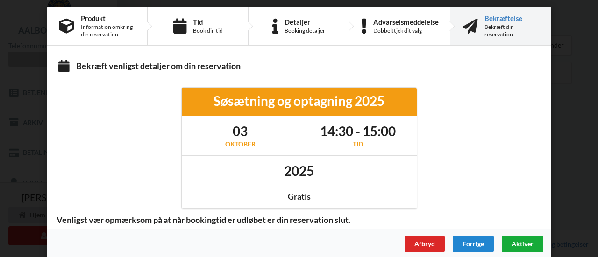  Describe the element at coordinates (424, 244) in the screenshot. I see `div: Afbryd` at that location.